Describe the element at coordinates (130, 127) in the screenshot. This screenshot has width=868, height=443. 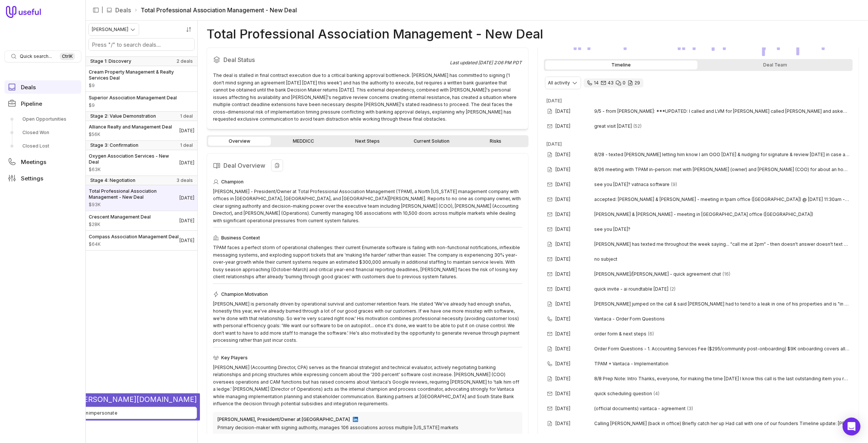
I see `span: Alliance Realty and Management Deal` at that location.